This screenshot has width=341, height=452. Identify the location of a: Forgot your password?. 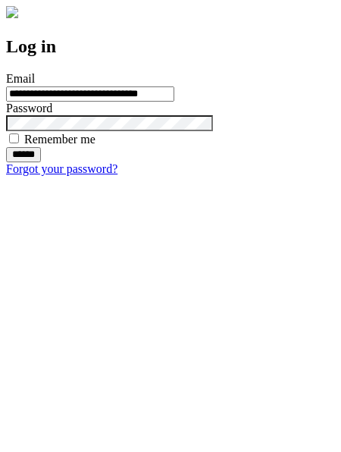
(61, 168).